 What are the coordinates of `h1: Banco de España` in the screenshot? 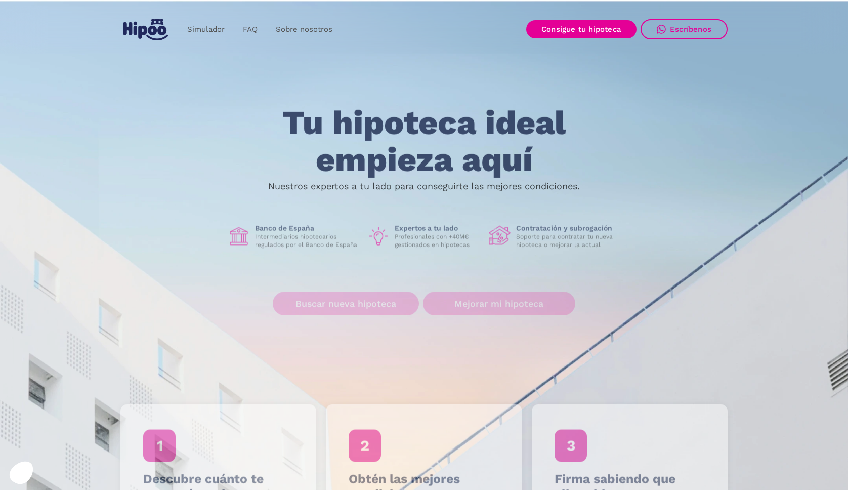 It's located at (307, 228).